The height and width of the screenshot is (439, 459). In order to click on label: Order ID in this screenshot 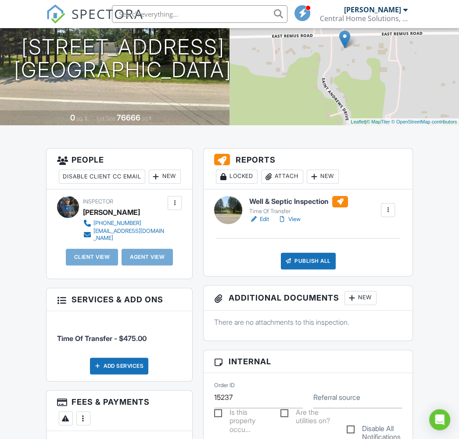, I will do `click(224, 385)`.